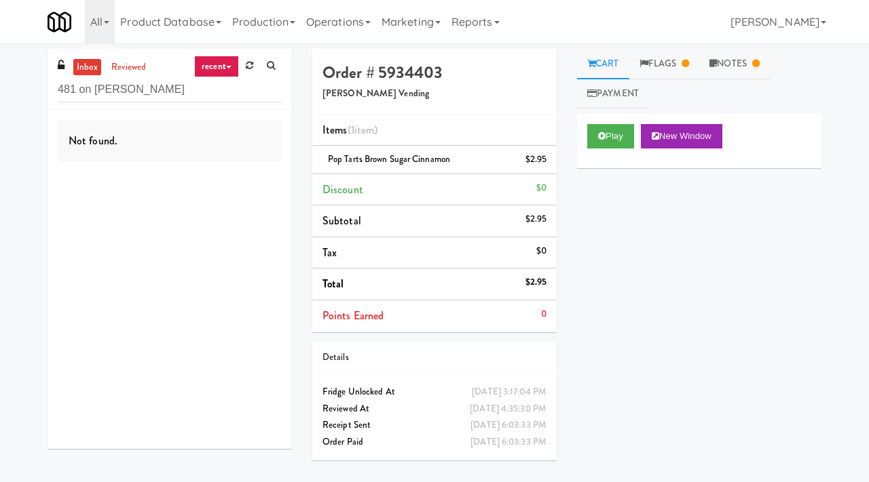  Describe the element at coordinates (343, 189) in the screenshot. I see `span: Discount` at that location.